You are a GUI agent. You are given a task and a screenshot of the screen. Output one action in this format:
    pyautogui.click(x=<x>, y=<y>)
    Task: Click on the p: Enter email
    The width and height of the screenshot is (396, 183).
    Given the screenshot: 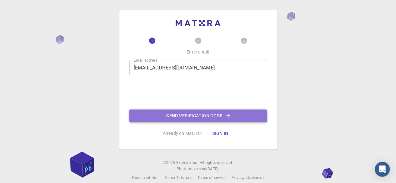 What is the action you would take?
    pyautogui.click(x=198, y=52)
    